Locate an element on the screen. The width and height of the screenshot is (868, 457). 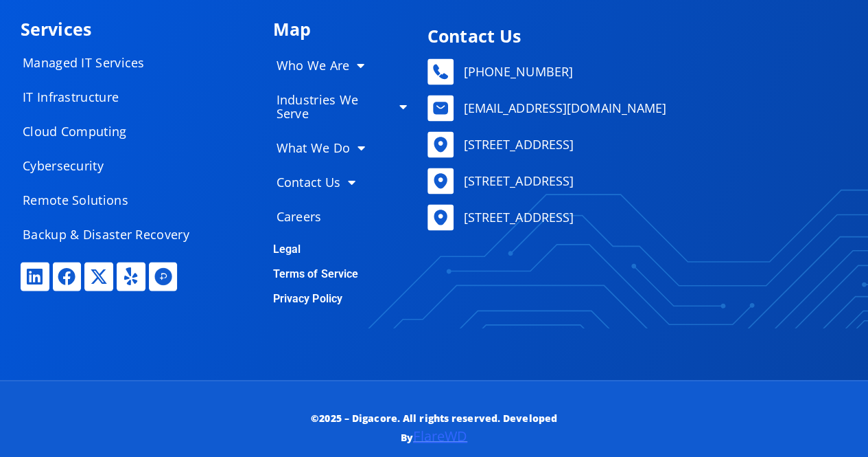
a: FlareWD is located at coordinates (440, 435).